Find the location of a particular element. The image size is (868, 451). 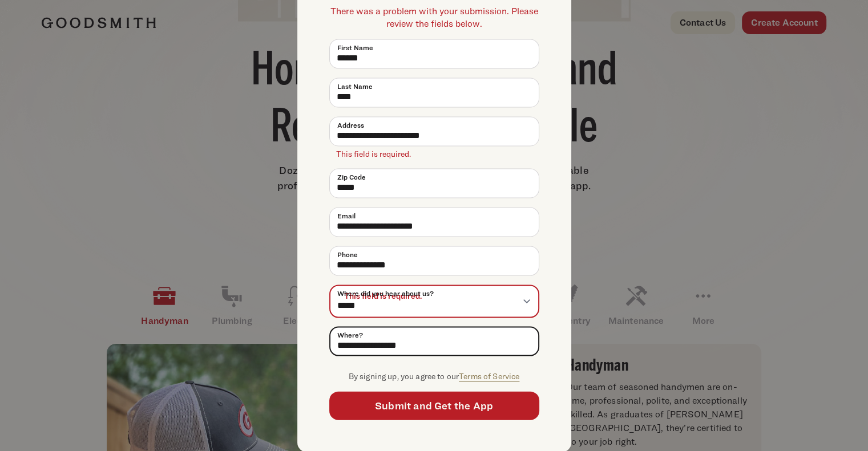

span: Where? is located at coordinates (350, 334).